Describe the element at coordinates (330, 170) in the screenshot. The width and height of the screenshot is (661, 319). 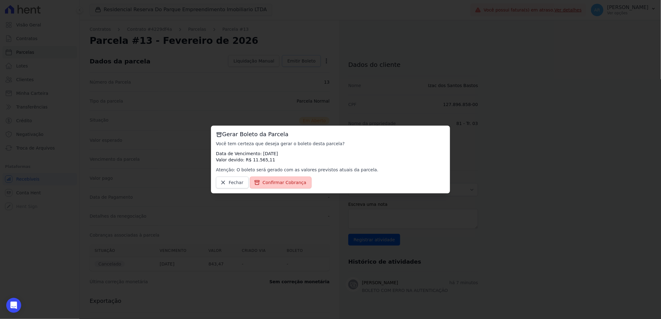
I see `p: Atenção: O boleto será gerado com as valores previstos atuais da parcela.` at that location.